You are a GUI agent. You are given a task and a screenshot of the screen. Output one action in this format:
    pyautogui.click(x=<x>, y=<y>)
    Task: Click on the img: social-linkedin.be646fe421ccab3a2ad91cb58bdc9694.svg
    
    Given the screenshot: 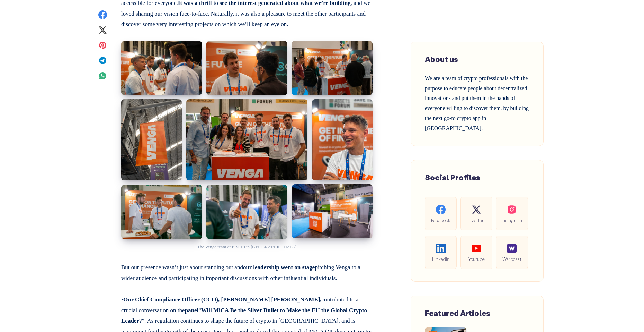 What is the action you would take?
    pyautogui.click(x=441, y=248)
    